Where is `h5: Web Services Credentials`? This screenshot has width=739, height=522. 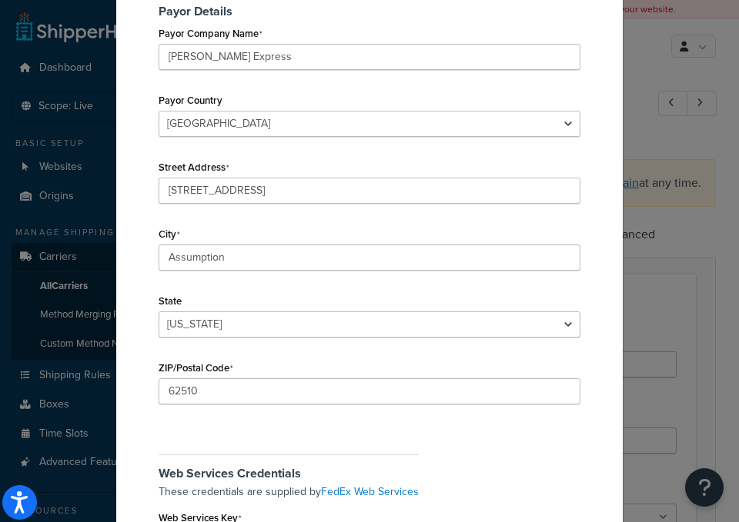
h5: Web Services Credentials is located at coordinates (288, 468).